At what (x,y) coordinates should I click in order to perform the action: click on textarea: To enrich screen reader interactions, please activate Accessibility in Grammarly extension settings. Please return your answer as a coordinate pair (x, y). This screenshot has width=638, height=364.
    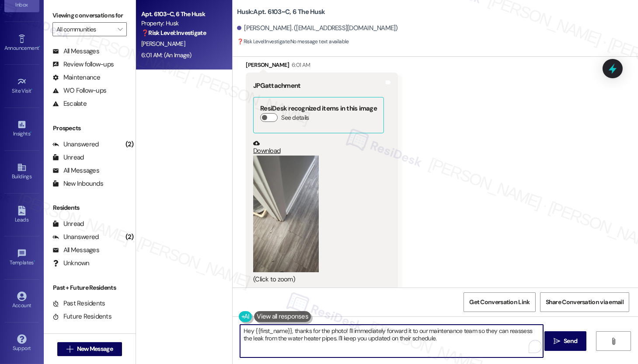
    Looking at the image, I should click on (392, 341).